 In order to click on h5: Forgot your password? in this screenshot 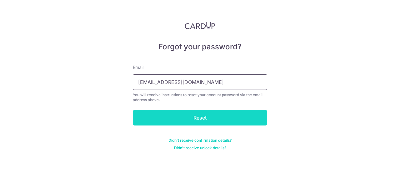, I will do `click(200, 47)`.